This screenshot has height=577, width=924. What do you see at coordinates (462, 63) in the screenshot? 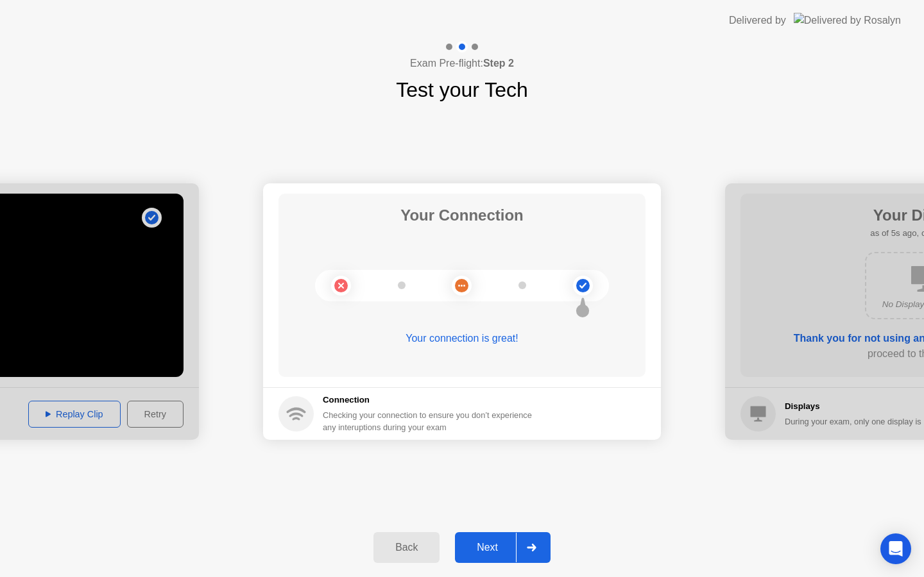
I see `h4: Exam Pre-flight:` at bounding box center [462, 63].